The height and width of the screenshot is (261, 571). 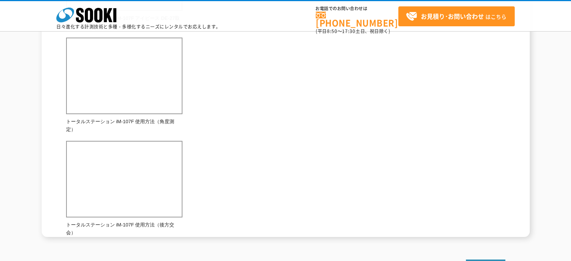 I want to click on p: トータルステーション iM-107F 使用方法（後方交会）, so click(x=124, y=229).